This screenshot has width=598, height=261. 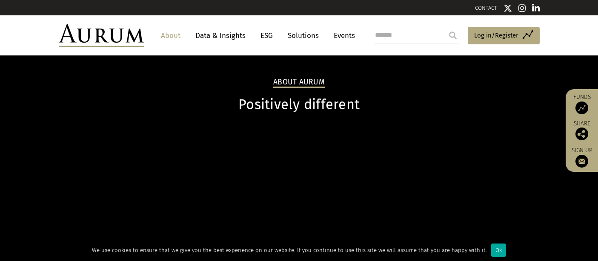 What do you see at coordinates (582, 161) in the screenshot?
I see `img: Sign up to our newsletter` at bounding box center [582, 161].